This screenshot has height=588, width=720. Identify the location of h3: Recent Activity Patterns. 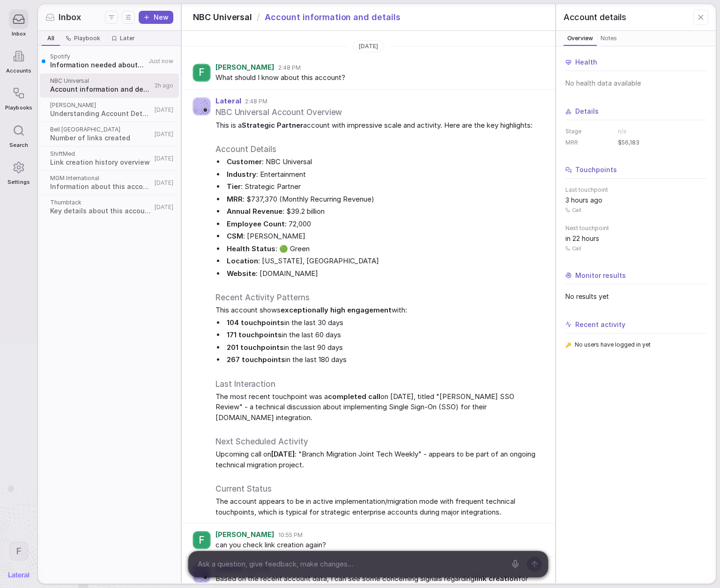
(377, 298).